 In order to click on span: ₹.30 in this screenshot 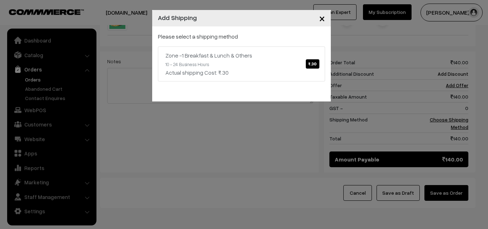, I will do `click(312, 64)`.